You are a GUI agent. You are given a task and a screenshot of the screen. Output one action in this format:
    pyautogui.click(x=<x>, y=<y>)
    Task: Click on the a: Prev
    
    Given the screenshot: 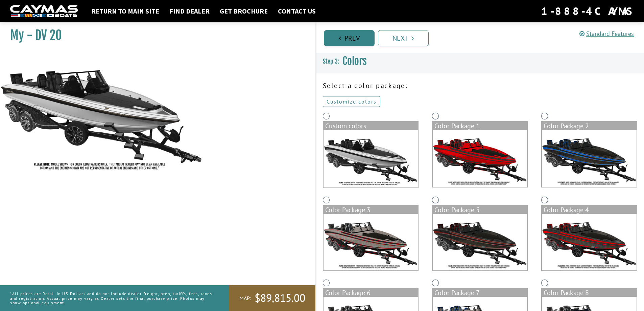 What is the action you would take?
    pyautogui.click(x=349, y=38)
    